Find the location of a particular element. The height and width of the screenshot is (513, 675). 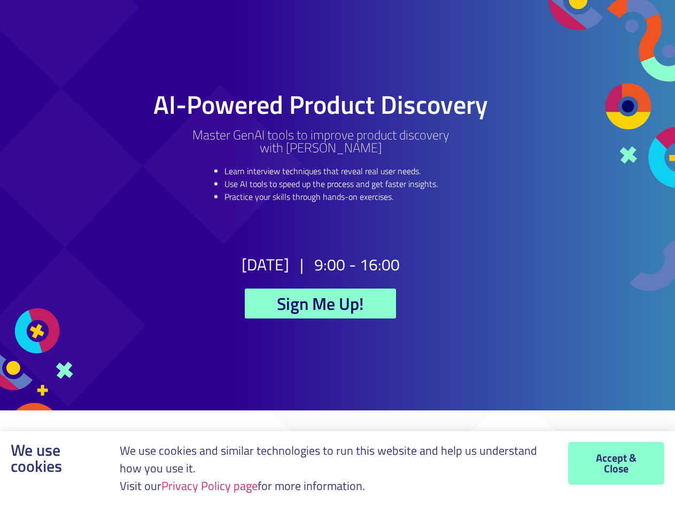

li: Learn interview techniques that reveal real user needs. is located at coordinates (331, 171).